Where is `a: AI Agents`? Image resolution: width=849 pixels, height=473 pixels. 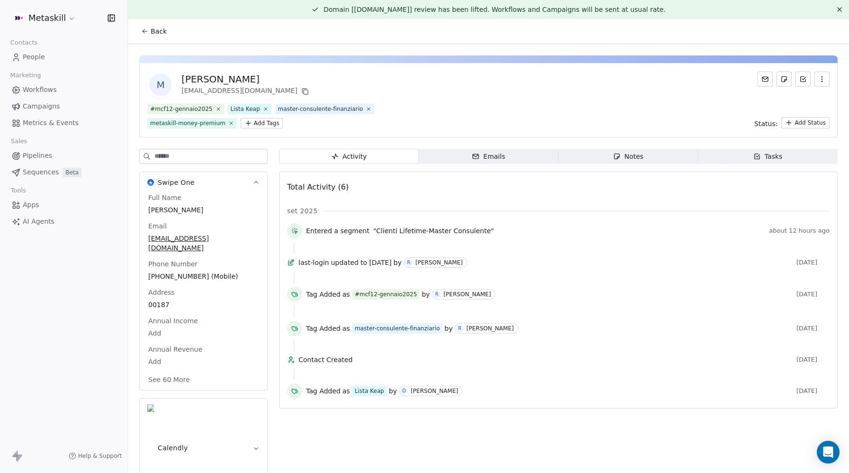 a: AI Agents is located at coordinates (63, 221).